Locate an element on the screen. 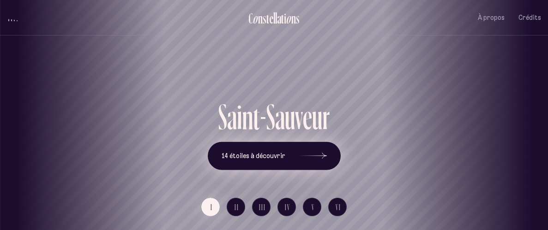 This screenshot has width=548, height=230. span: V is located at coordinates (313, 207).